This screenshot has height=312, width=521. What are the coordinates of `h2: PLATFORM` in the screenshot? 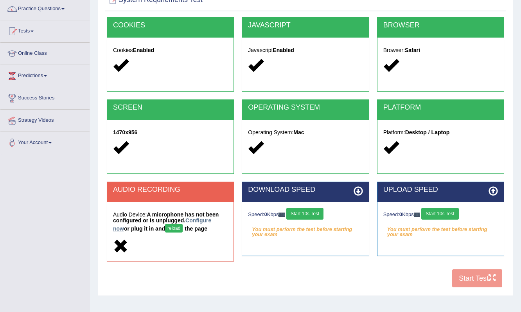 It's located at (440, 108).